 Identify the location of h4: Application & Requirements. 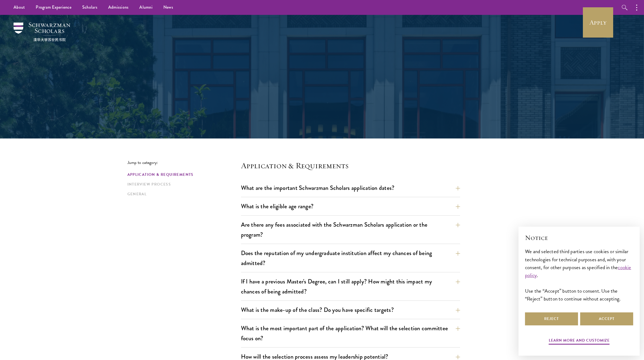
(351, 166).